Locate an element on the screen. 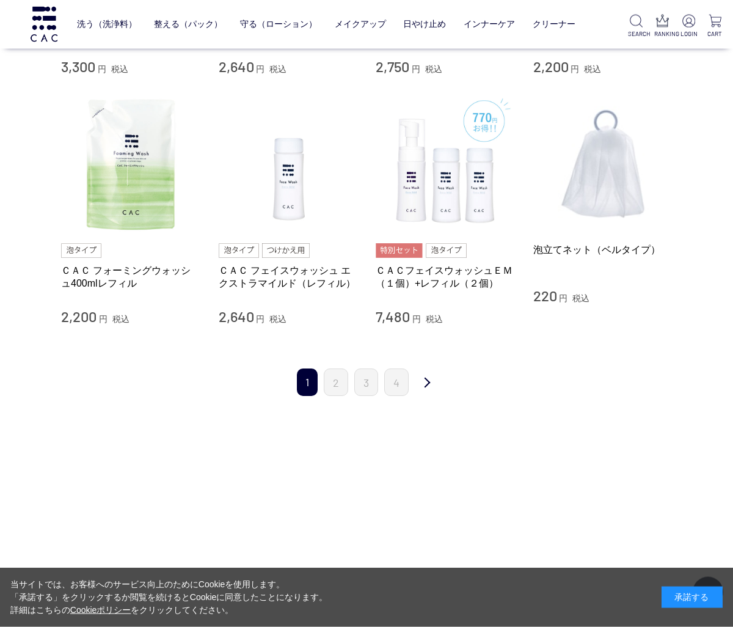 This screenshot has width=733, height=627. a: LOGIN is located at coordinates (688, 26).